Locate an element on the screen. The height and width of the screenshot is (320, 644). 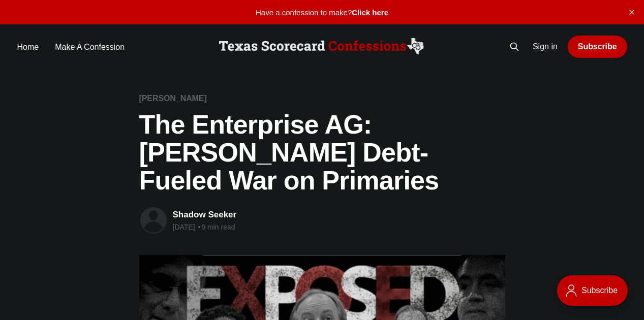
a: Home is located at coordinates (28, 47).